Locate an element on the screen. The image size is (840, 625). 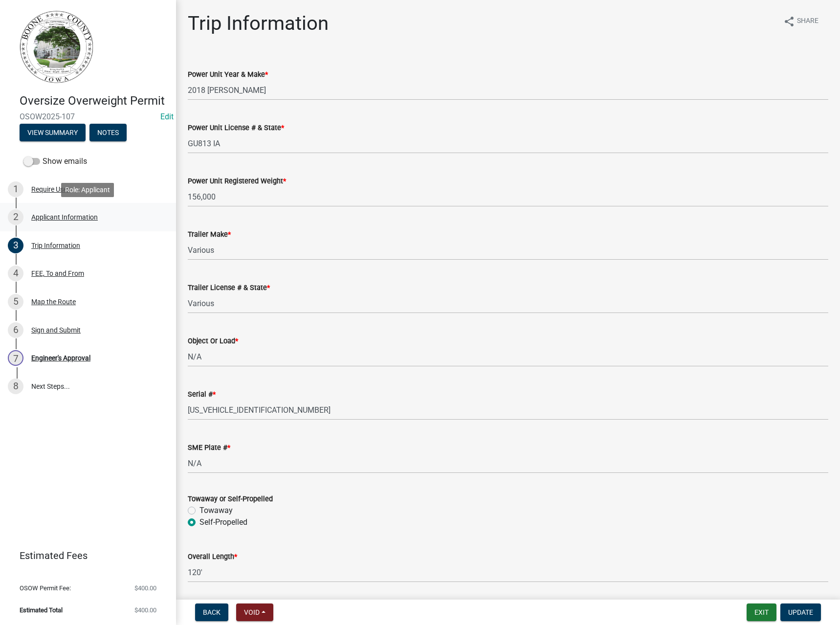
span: Update is located at coordinates (801, 613).